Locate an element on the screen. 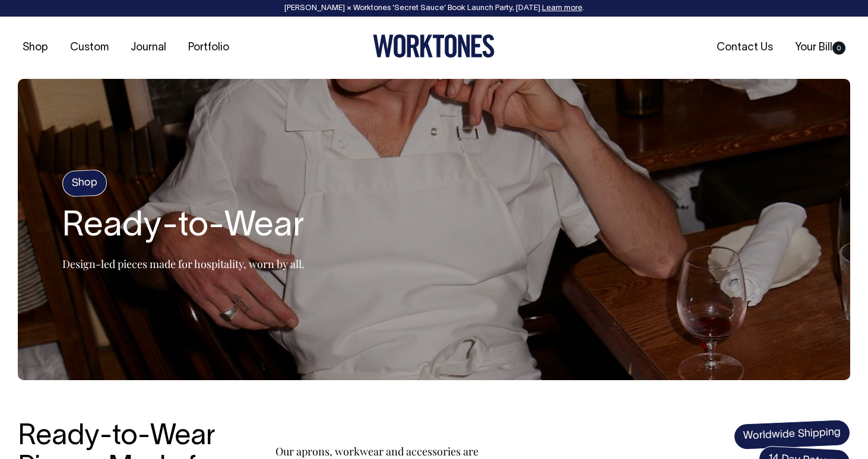 Image resolution: width=868 pixels, height=459 pixels. a: Custom is located at coordinates (89, 47).